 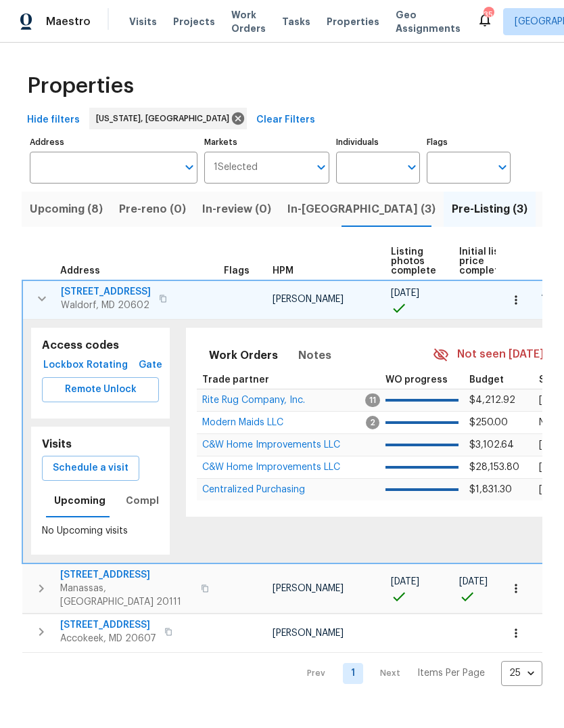 What do you see at coordinates (552, 380) in the screenshot?
I see `span: Start` at bounding box center [552, 380].